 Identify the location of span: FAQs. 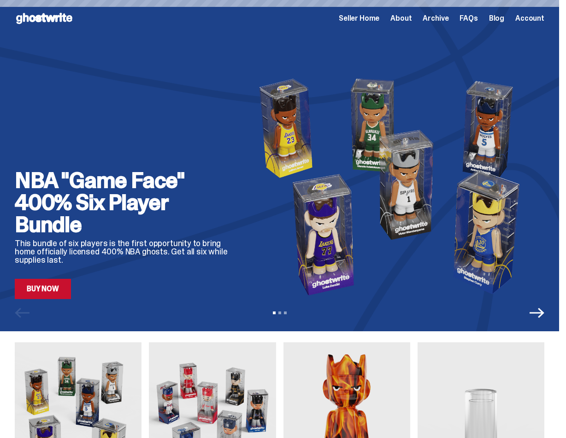
(468, 18).